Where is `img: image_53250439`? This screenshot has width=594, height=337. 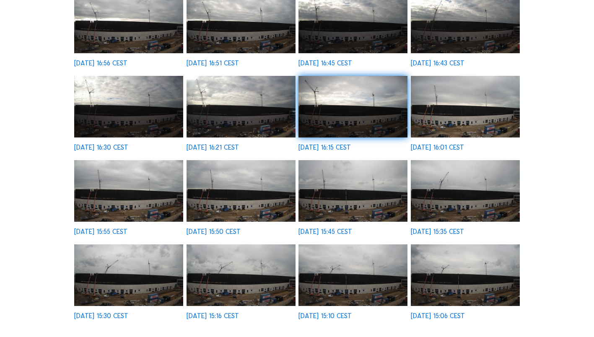
img: image_53250439 is located at coordinates (465, 107).